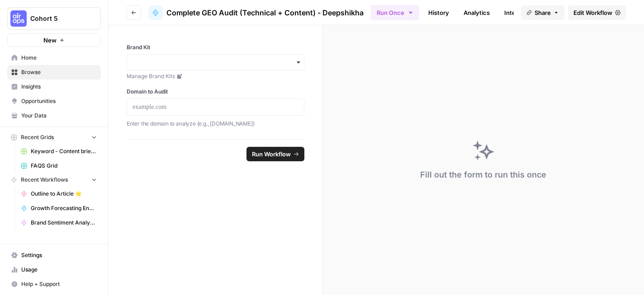 The image size is (644, 295). I want to click on span: Settings, so click(59, 255).